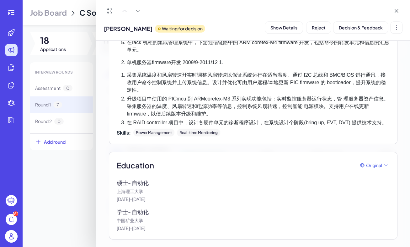  What do you see at coordinates (258, 83) in the screenshot?
I see `li: 采集系统温度和风扇转速幵实时调整风扇转速以保证系统运行在适当温度。通过 I2C 总线和 BMC/BIOS 进行通讯，接收用户命令控制系统并上传系统信息。设计并优化可由用户远程/本地更新 PIC ...` at bounding box center [258, 83].